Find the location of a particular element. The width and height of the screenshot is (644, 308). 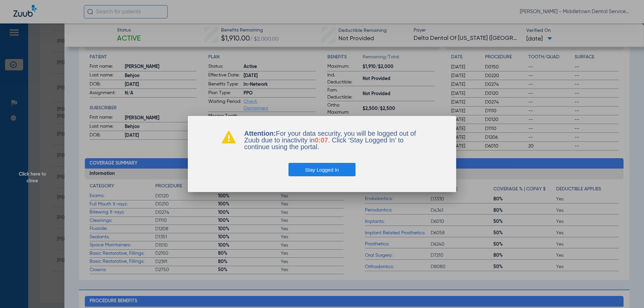

button: Stay Logged In is located at coordinates (322, 170).